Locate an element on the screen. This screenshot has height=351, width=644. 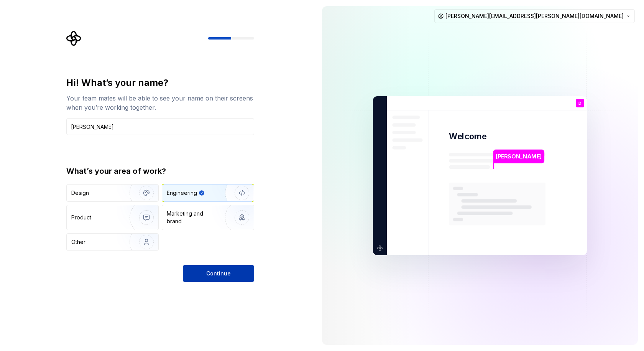
input: Han Solo is located at coordinates (160, 126).